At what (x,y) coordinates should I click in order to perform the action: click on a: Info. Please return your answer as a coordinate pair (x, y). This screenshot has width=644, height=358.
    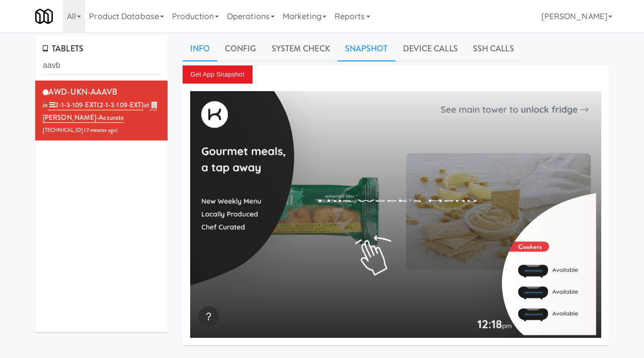
    Looking at the image, I should click on (200, 49).